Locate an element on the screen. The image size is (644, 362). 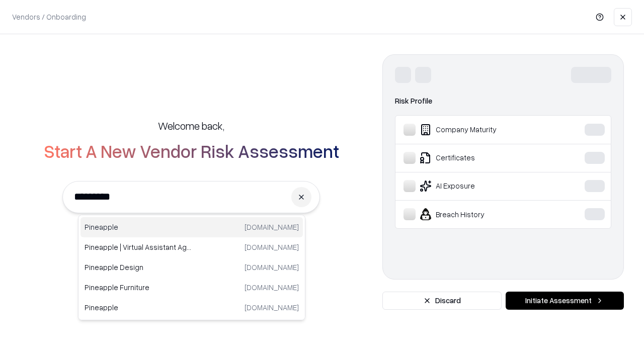
button: Discard is located at coordinates (442, 301).